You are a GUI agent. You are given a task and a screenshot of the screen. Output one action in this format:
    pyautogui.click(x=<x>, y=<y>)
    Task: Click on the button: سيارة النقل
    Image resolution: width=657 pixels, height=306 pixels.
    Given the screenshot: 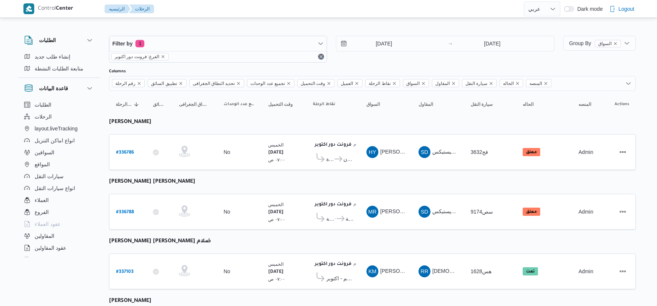 What is the action you would take?
    pyautogui.click(x=490, y=104)
    